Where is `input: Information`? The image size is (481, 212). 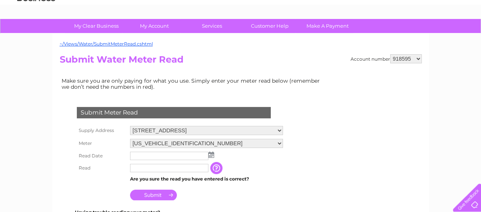 input: Information is located at coordinates (217, 168).